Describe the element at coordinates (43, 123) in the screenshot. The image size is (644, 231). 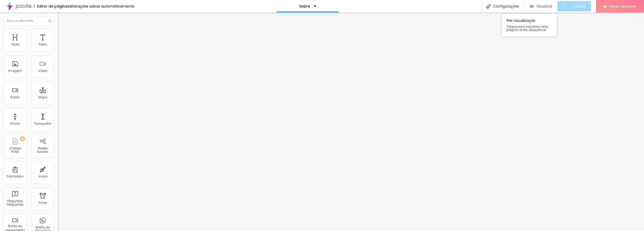
I see `div: Espaçador` at that location.